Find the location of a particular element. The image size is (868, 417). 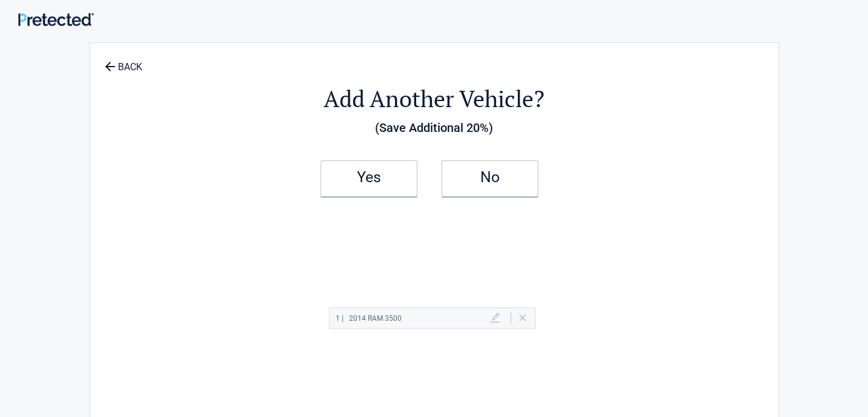

span: 1 | is located at coordinates (339, 318).